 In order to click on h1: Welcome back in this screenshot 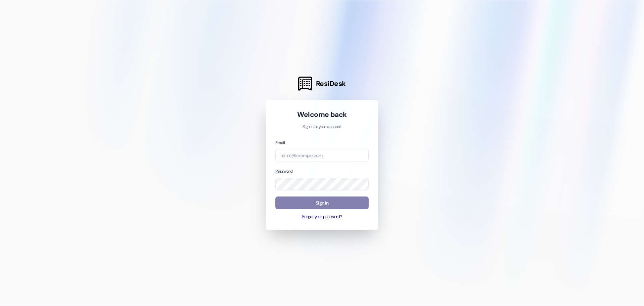, I will do `click(322, 114)`.